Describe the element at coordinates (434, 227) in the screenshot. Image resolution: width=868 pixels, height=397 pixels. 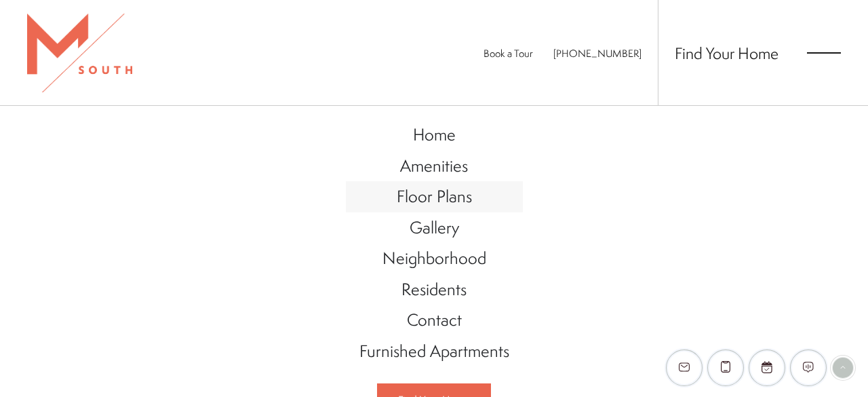
I see `span: Gallery` at that location.